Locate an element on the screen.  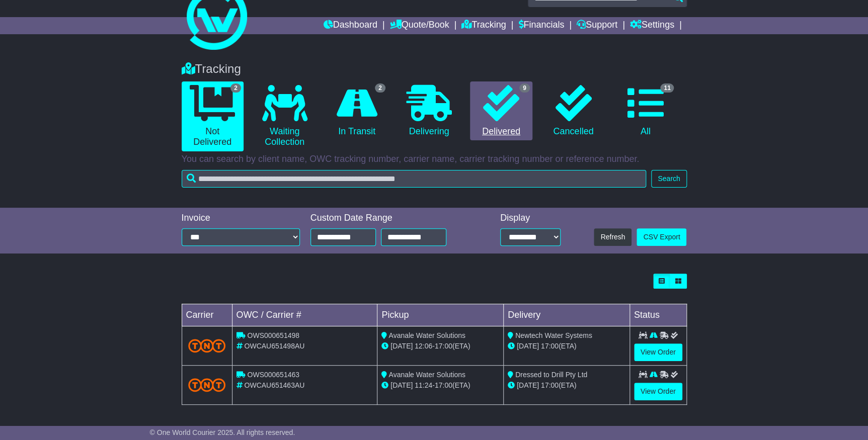
a: Quote/Book is located at coordinates (420, 26).